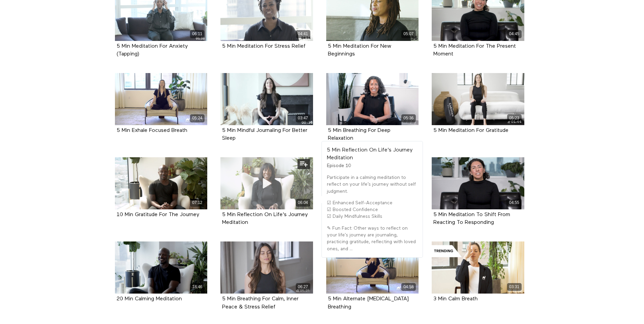 This screenshot has width=644, height=324. I want to click on strong: 5 Min Meditation To Shift From Reacting To Responding, so click(471, 219).